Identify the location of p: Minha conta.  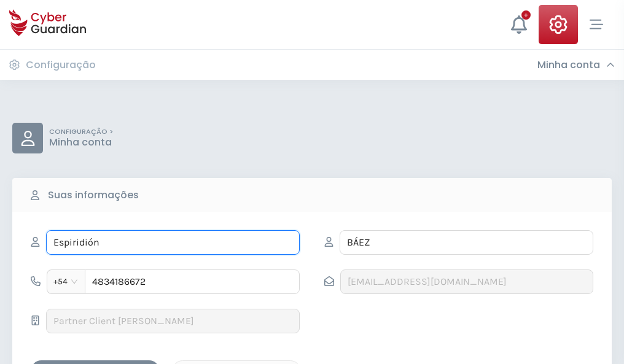
(81, 142).